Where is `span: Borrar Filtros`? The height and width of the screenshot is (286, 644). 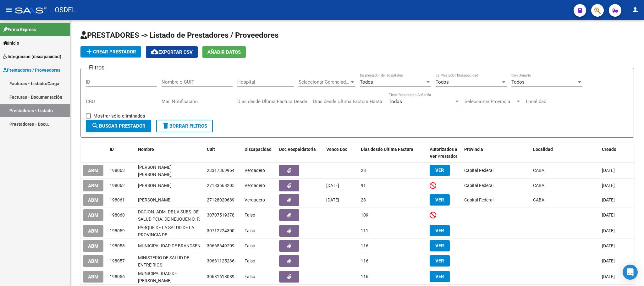
span: Borrar Filtros is located at coordinates (185, 126).